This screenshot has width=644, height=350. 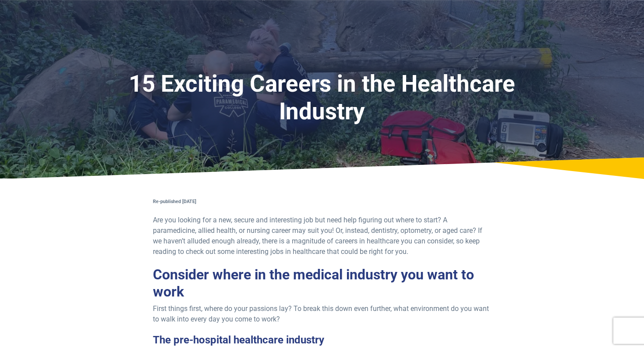 What do you see at coordinates (322, 283) in the screenshot?
I see `h2: Consider where in the medical industry you want to work` at bounding box center [322, 283].